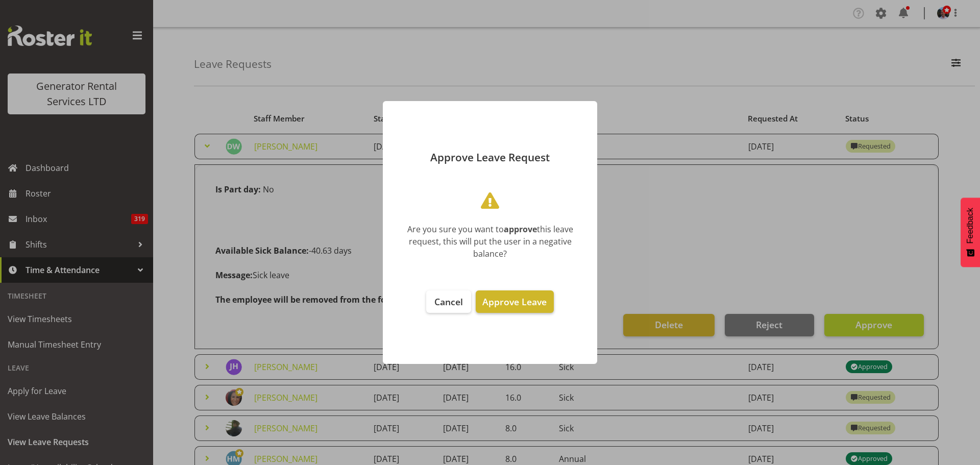 This screenshot has height=465, width=980. What do you see at coordinates (448, 301) in the screenshot?
I see `span: Cancel` at bounding box center [448, 301].